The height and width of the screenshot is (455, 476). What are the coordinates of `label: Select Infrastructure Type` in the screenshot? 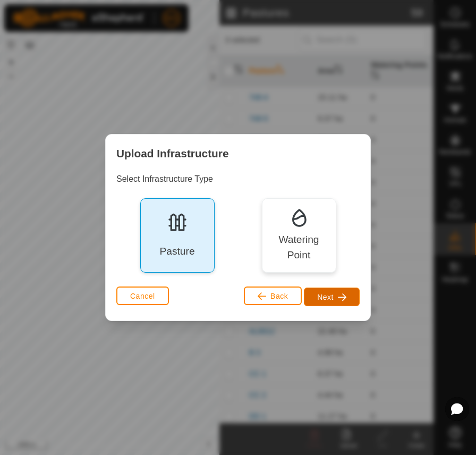 It's located at (165, 179).